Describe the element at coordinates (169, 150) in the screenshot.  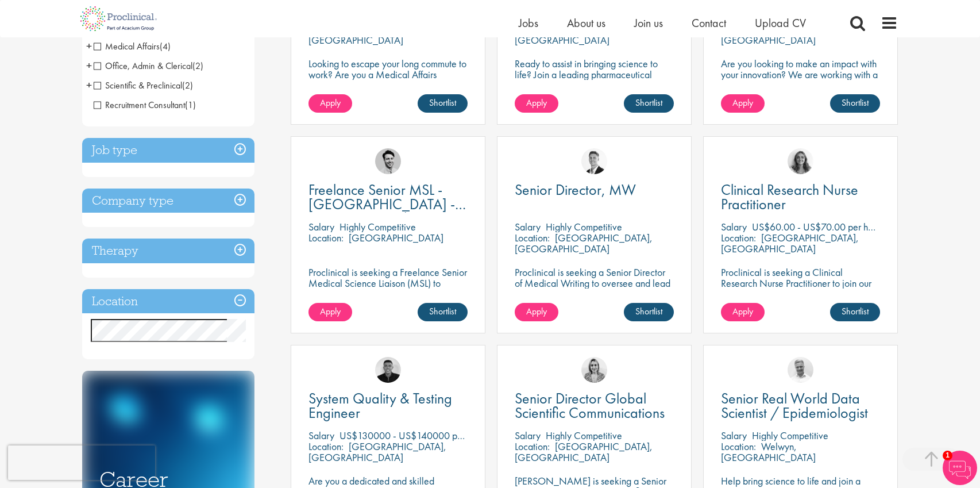
I see `h3: Job type` at that location.